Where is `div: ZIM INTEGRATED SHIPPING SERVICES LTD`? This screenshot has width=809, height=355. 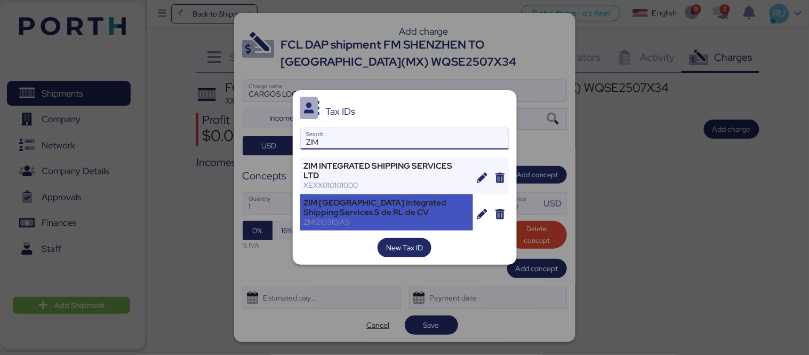 div: ZIM INTEGRATED SHIPPING SERVICES LTD is located at coordinates (387, 171).